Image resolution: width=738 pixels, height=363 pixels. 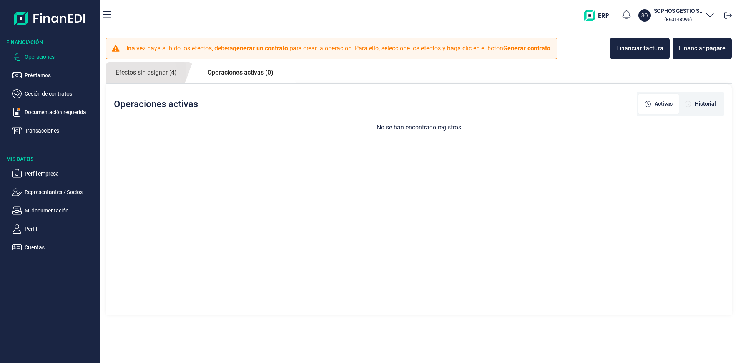 I want to click on button: Mi documentación, so click(x=55, y=211).